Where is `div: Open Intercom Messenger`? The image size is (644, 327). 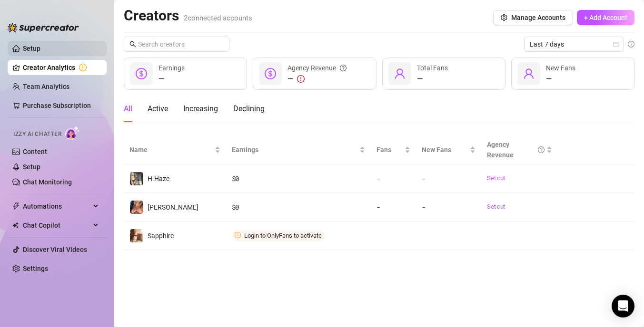 div: Open Intercom Messenger is located at coordinates (623, 307).